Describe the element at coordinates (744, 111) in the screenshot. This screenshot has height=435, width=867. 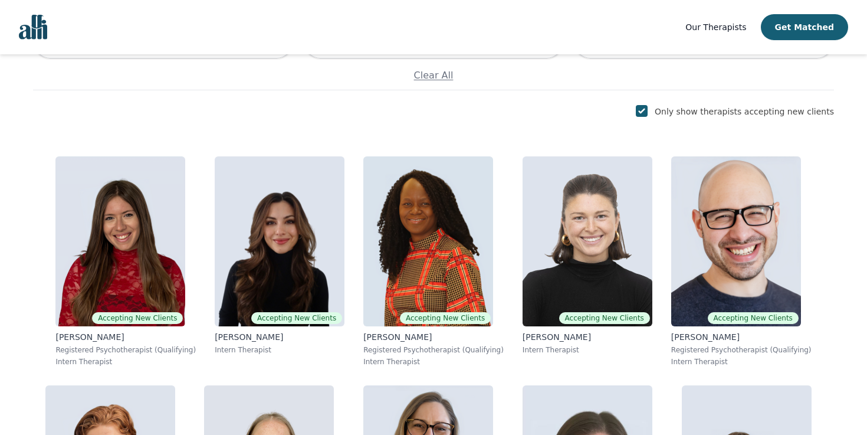
I see `label: Only show therapists accepting new clients` at that location.